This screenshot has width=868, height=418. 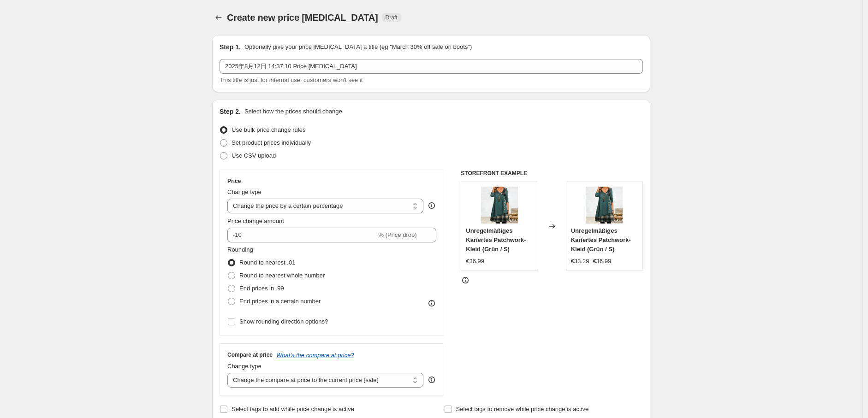 I want to click on span: Select tags to remove while price change is active, so click(x=522, y=409).